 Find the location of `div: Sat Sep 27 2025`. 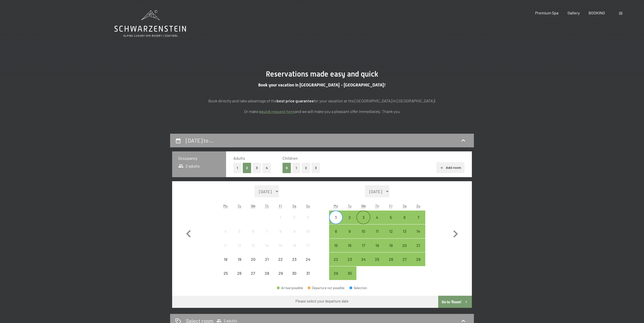

div: Sat Sep 27 2025 is located at coordinates (404, 260).